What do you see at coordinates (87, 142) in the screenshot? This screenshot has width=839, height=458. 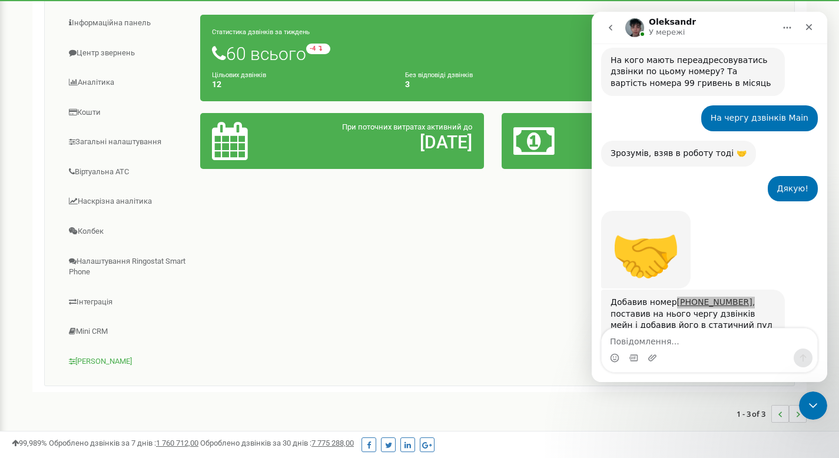 I see `div: Зрозумів, взяв в роботу тоді 🤝` at bounding box center [87, 142].